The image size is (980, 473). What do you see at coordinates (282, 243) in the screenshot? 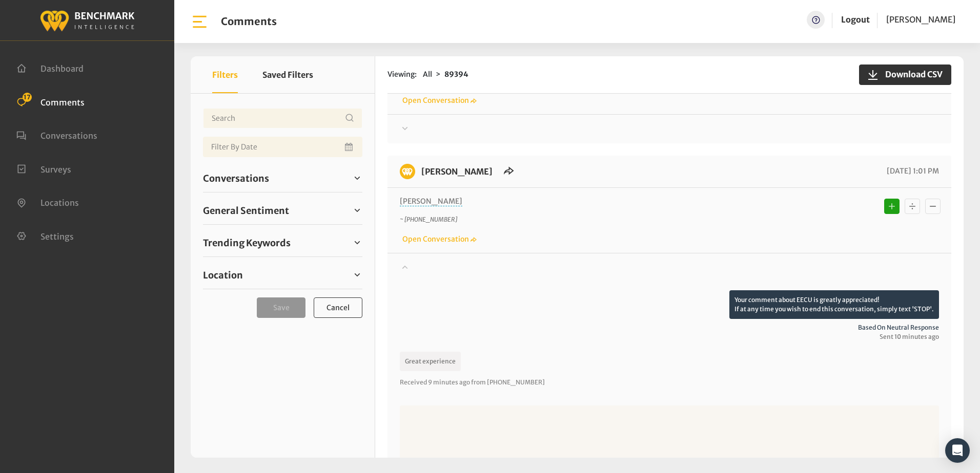
I see `a: Trending Keywords` at bounding box center [282, 243].